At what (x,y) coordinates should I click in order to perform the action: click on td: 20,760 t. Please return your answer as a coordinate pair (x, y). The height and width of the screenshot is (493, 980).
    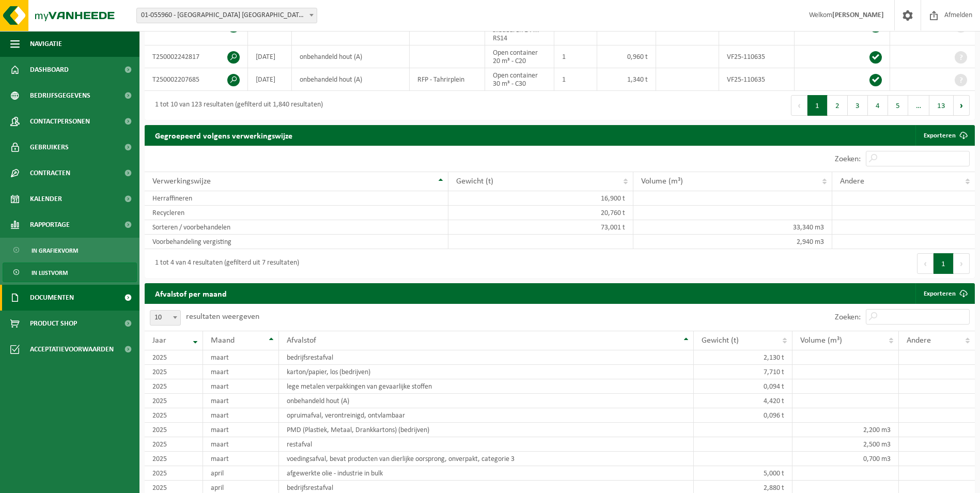
    Looking at the image, I should click on (540, 213).